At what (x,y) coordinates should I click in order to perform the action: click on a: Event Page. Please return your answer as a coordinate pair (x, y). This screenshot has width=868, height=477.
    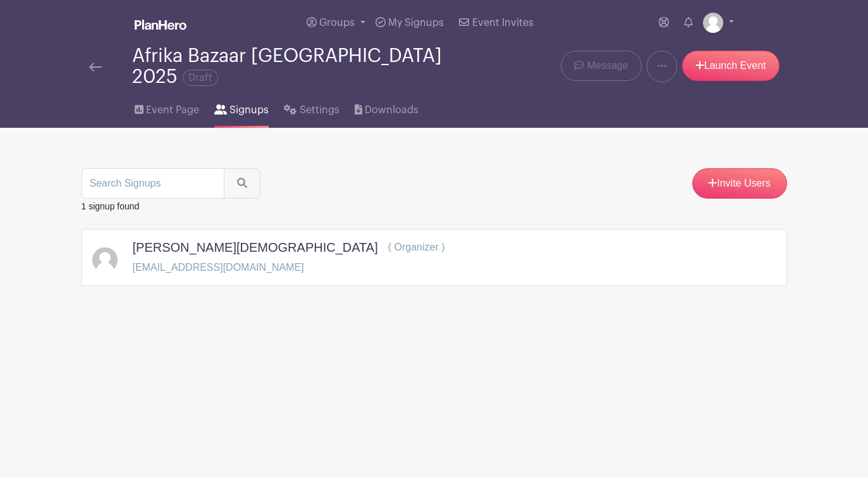
    Looking at the image, I should click on (167, 108).